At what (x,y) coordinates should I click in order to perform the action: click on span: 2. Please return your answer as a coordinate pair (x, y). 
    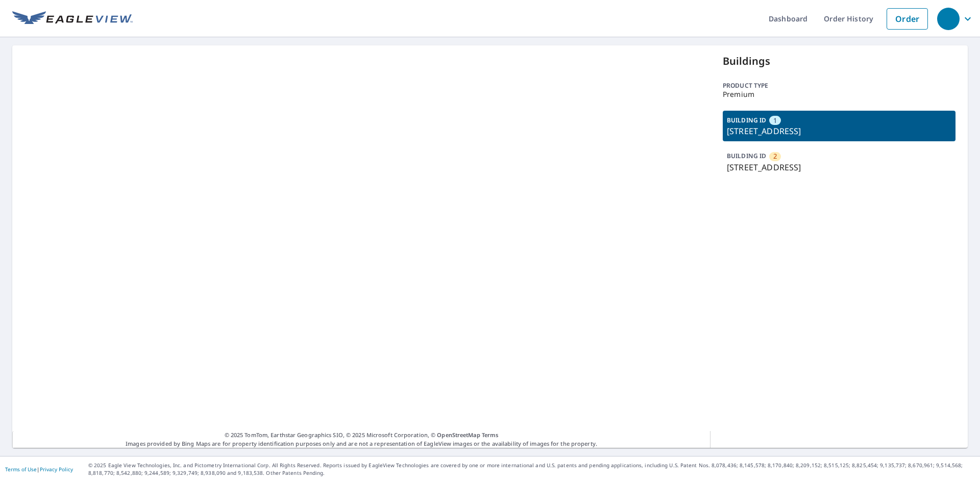
    Looking at the image, I should click on (775, 156).